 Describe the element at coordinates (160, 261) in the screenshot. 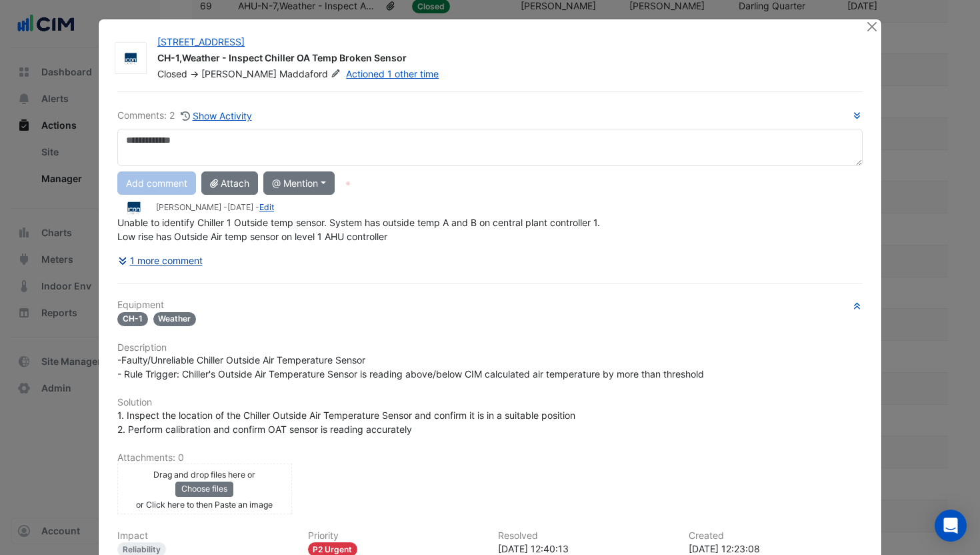

I see `button: 1 more comment` at that location.